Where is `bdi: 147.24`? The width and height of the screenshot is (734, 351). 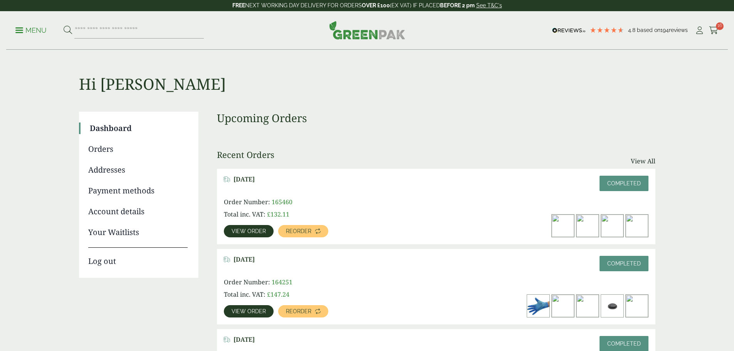 bdi: 147.24 is located at coordinates (278, 294).